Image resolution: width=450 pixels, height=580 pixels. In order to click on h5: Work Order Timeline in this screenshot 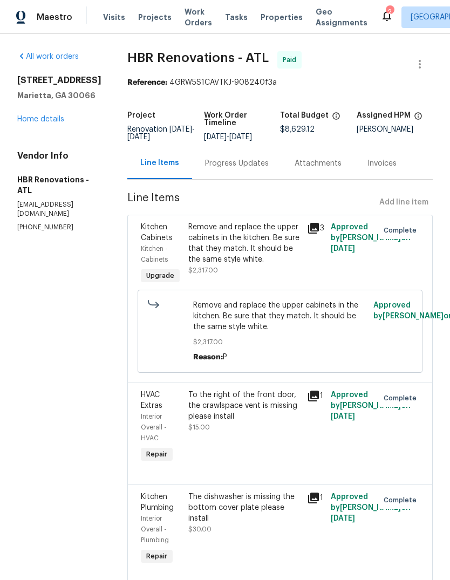, I will do `click(242, 119)`.